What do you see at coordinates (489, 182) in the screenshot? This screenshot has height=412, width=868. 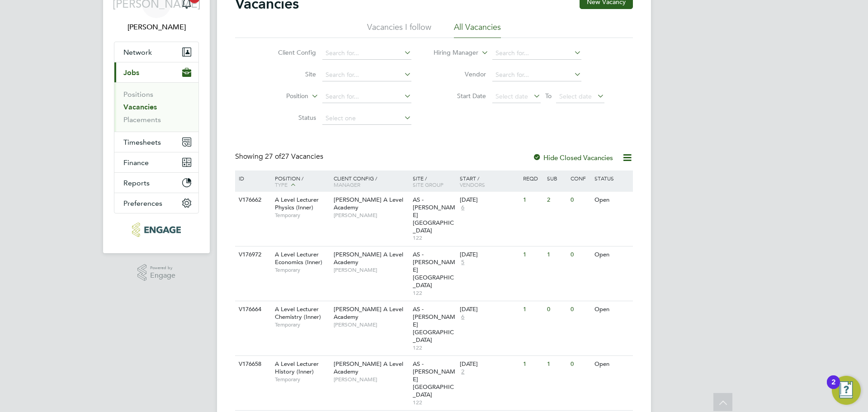 I see `div: Start /` at bounding box center [489, 182].